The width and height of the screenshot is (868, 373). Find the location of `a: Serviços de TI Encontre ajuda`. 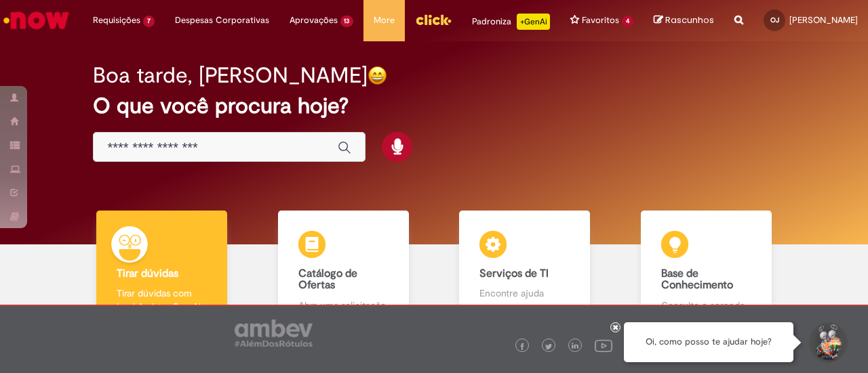

a: Serviços de TI Encontre ajuda is located at coordinates (525, 269).